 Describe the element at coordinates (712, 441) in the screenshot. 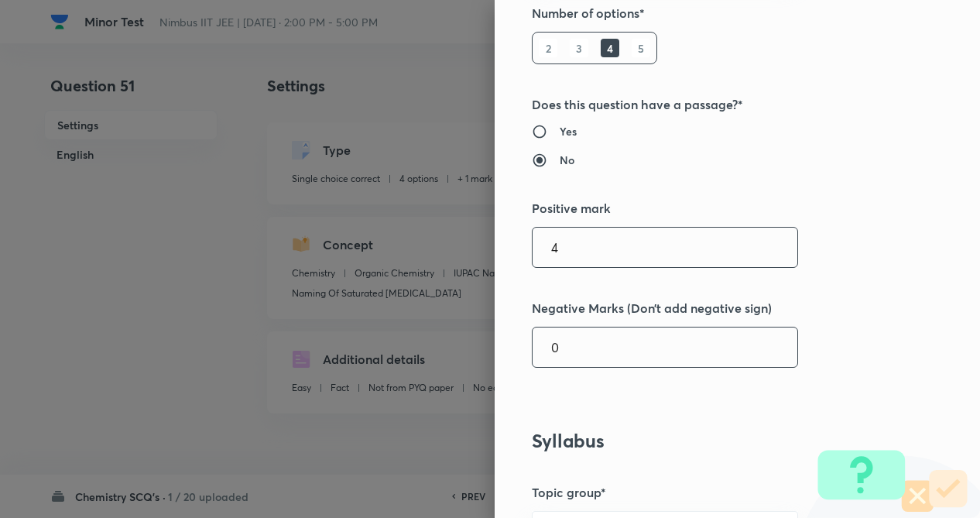

I see `h3: Syllabus` at that location.